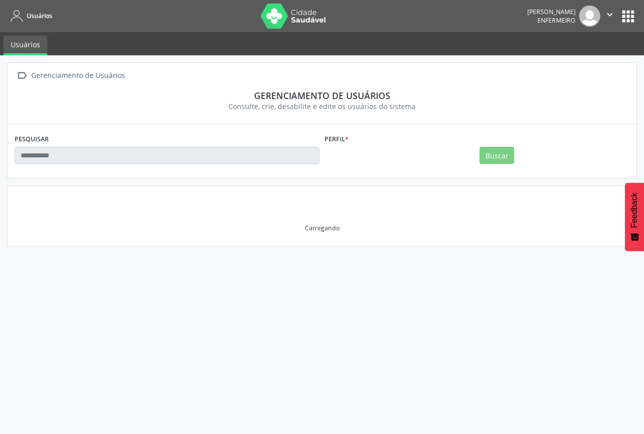 This screenshot has width=644, height=434. What do you see at coordinates (32, 139) in the screenshot?
I see `label: PESQUISAR` at bounding box center [32, 139].